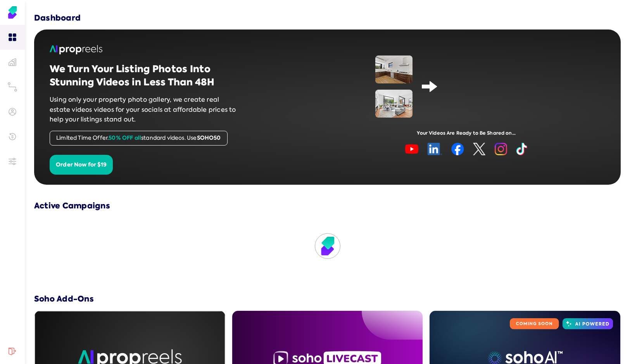 The height and width of the screenshot is (364, 630). What do you see at coordinates (145, 75) in the screenshot?
I see `h2: We Turn Your Listing Photos Into Stunning Videos in Less Than 48H` at bounding box center [145, 75].